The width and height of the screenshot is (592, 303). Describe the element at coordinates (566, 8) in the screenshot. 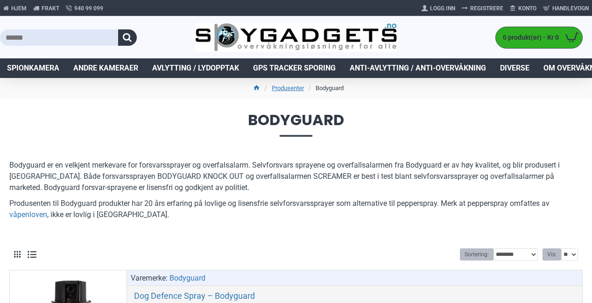

I see `a: Handlevogn` at that location.